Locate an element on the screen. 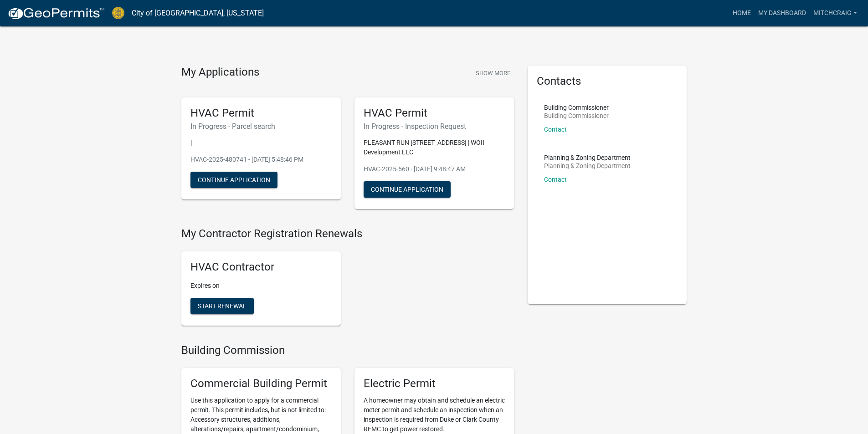 This screenshot has height=434, width=868. h5: Commercial Building Permit is located at coordinates (261, 383).